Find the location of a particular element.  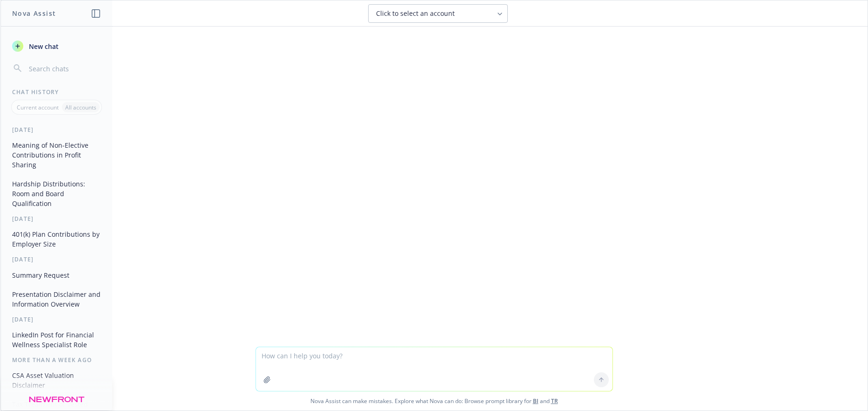

span: Click to select an account is located at coordinates (415, 14).